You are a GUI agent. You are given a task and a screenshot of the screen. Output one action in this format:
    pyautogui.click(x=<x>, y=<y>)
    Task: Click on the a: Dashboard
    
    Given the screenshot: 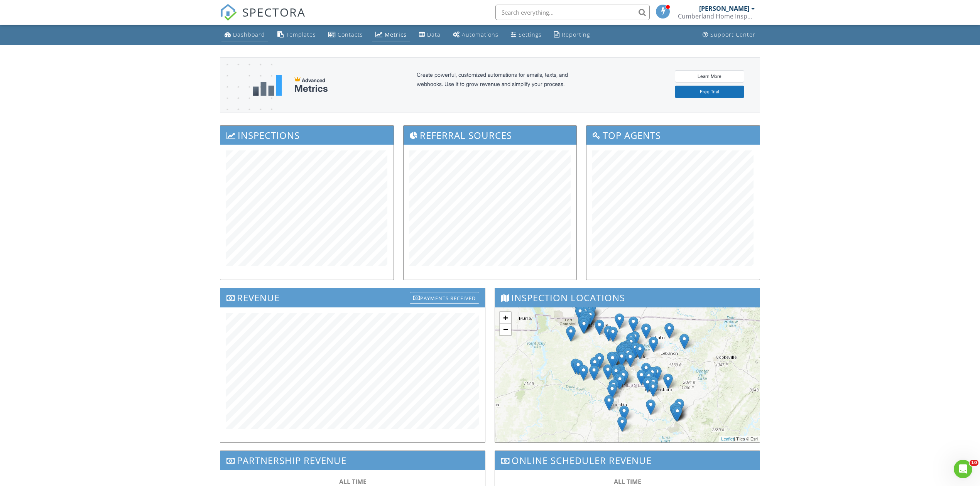 What is the action you would take?
    pyautogui.click(x=244, y=35)
    